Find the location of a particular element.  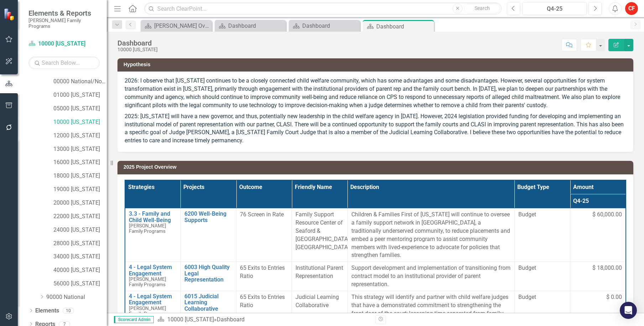

div: Open Intercom Messenger is located at coordinates (628, 311).